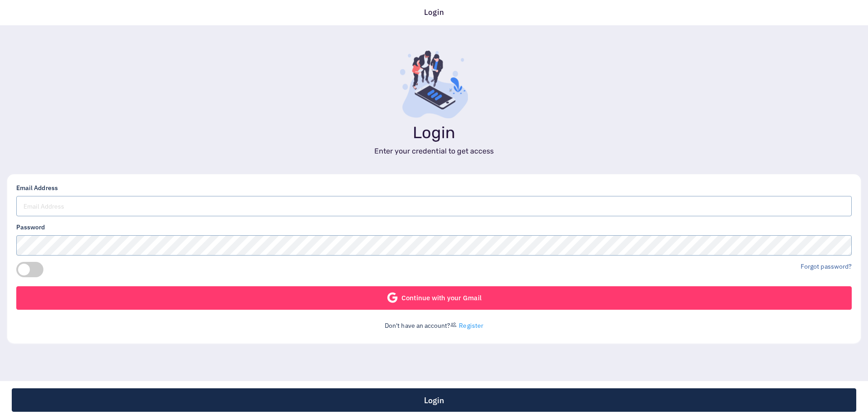 The width and height of the screenshot is (868, 419). I want to click on p: Don't have an account?, so click(434, 326).